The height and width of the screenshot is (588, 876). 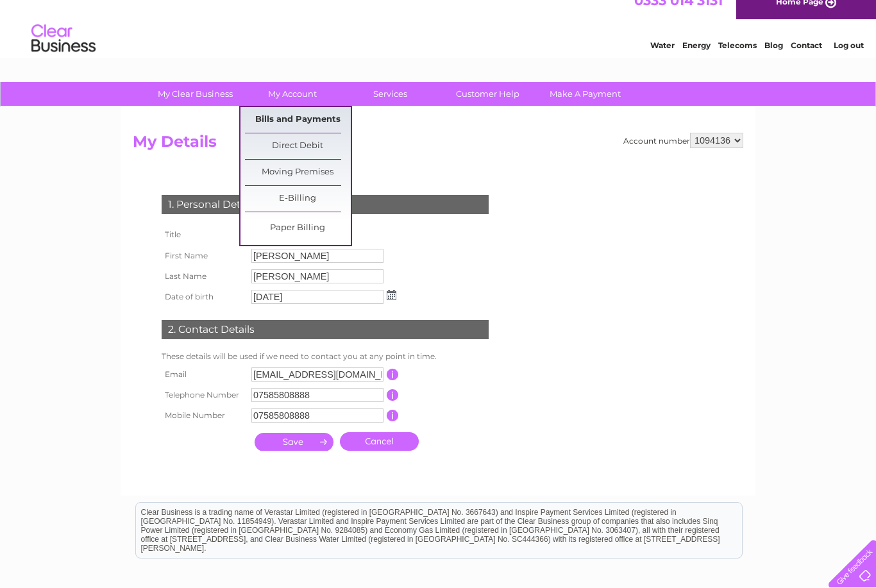 What do you see at coordinates (203, 374) in the screenshot?
I see `th: Email` at bounding box center [203, 374].